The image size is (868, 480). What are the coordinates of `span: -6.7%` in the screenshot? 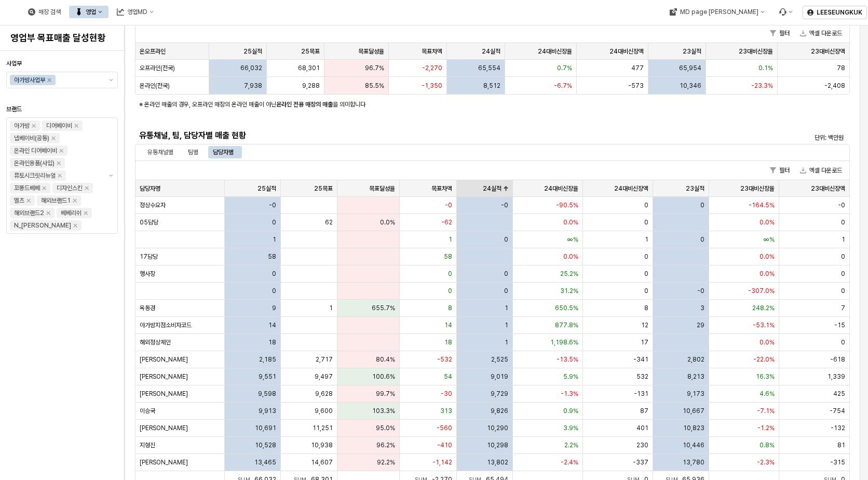 It's located at (563, 86).